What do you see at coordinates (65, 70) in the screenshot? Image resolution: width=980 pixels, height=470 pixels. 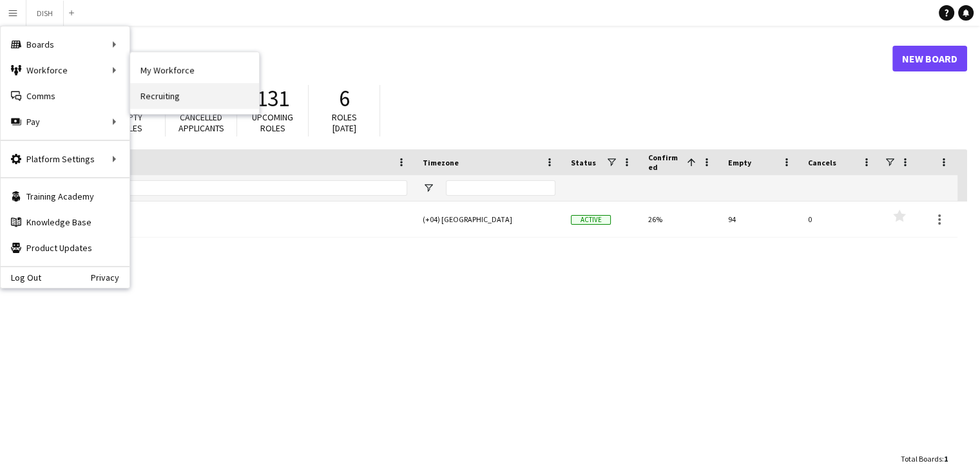 I see `div: Workforce` at bounding box center [65, 70].